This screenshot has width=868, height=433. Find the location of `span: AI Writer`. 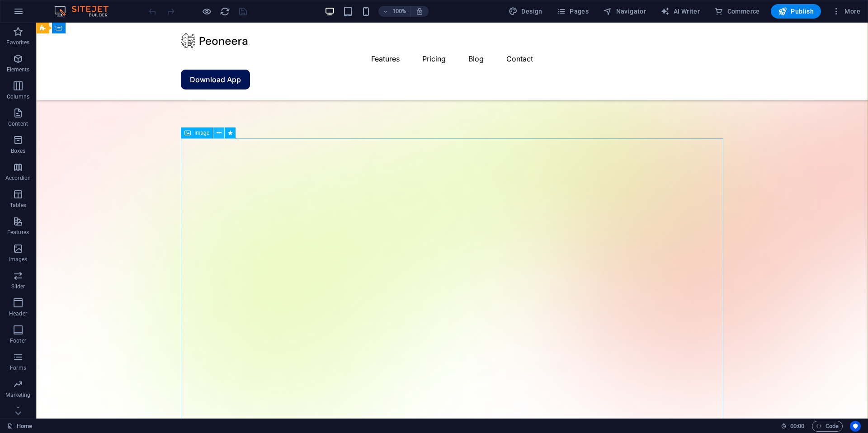

span: AI Writer is located at coordinates (680, 11).